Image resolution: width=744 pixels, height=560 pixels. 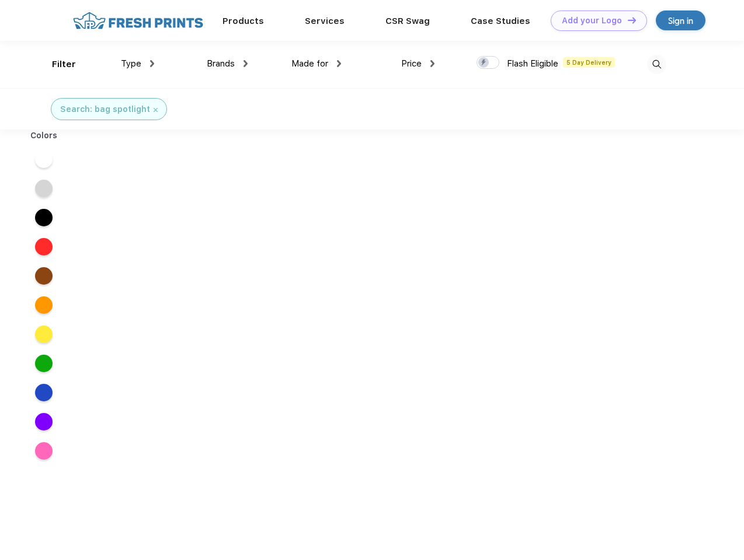 I want to click on img: fo%20logo%202.webp, so click(x=138, y=21).